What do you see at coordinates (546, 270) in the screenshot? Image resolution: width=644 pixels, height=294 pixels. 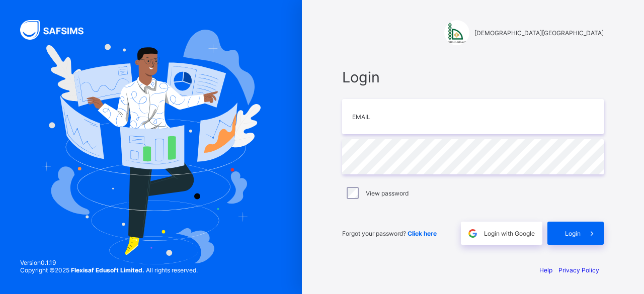 I see `a: Help` at bounding box center [546, 270].